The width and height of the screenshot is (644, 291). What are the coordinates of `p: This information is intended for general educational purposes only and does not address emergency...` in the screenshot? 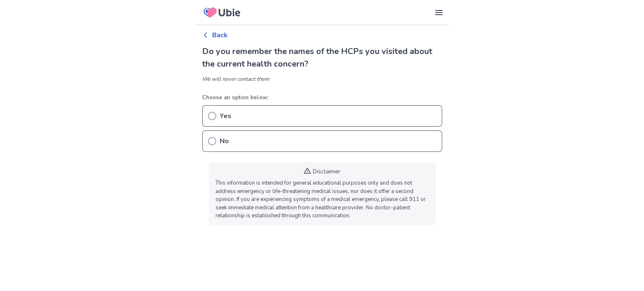 It's located at (322, 200).